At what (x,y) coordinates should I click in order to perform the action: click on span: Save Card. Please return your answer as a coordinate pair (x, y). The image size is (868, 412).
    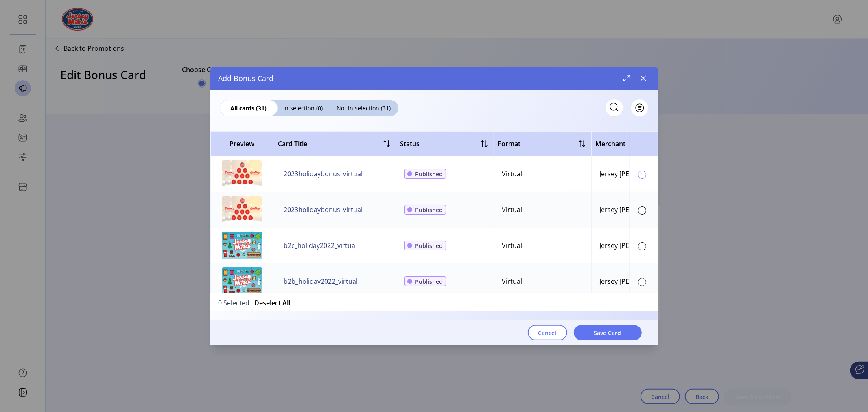
    Looking at the image, I should click on (608, 332).